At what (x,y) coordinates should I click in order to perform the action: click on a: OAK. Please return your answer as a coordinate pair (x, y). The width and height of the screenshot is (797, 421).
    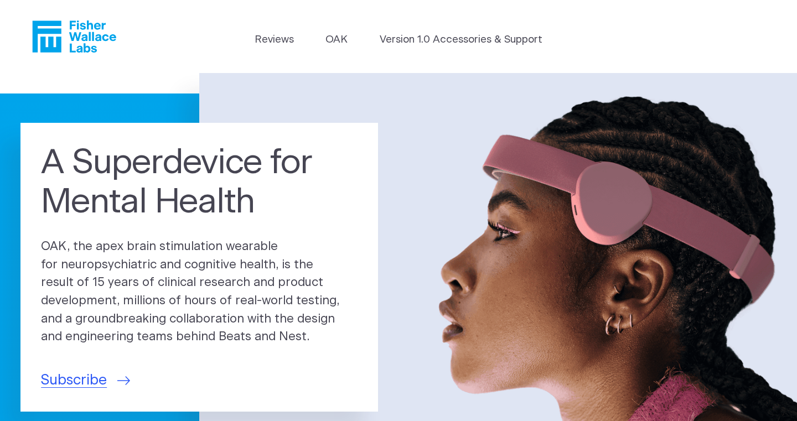
    Looking at the image, I should click on (337, 40).